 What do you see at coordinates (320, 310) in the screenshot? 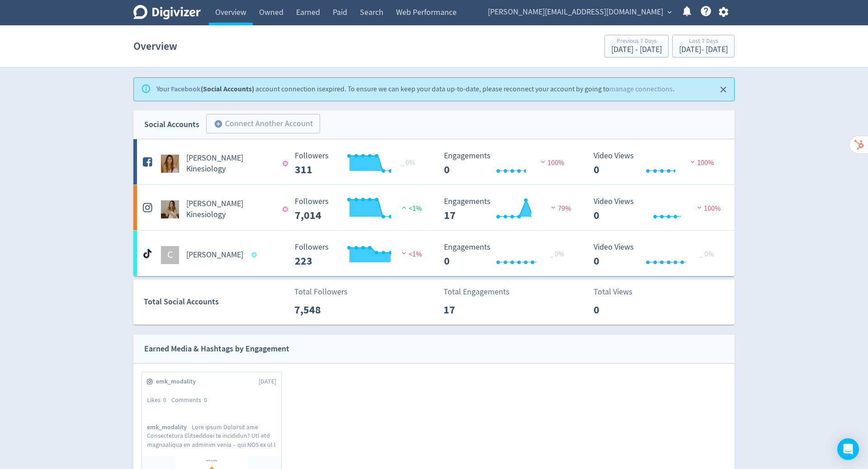
I see `p: 7,548` at bounding box center [320, 310].